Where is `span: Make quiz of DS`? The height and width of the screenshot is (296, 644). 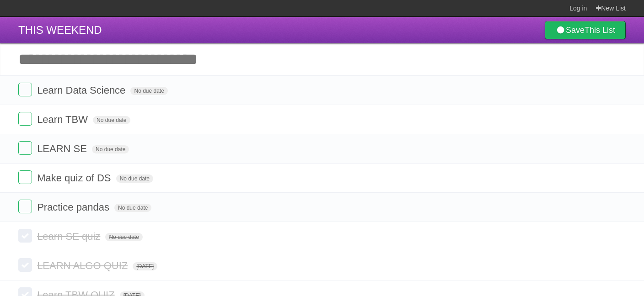
span: Make quiz of DS is located at coordinates (75, 177).